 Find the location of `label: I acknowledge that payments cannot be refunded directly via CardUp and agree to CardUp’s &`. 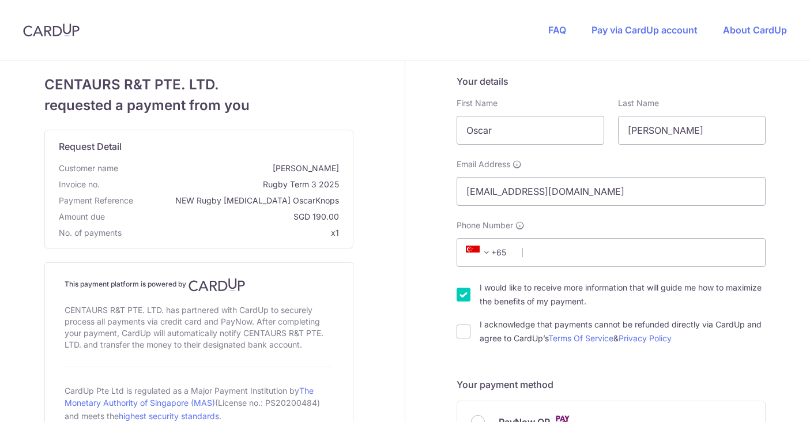

label: I acknowledge that payments cannot be refunded directly via CardUp and agree to CardUp’s & is located at coordinates (623, 332).